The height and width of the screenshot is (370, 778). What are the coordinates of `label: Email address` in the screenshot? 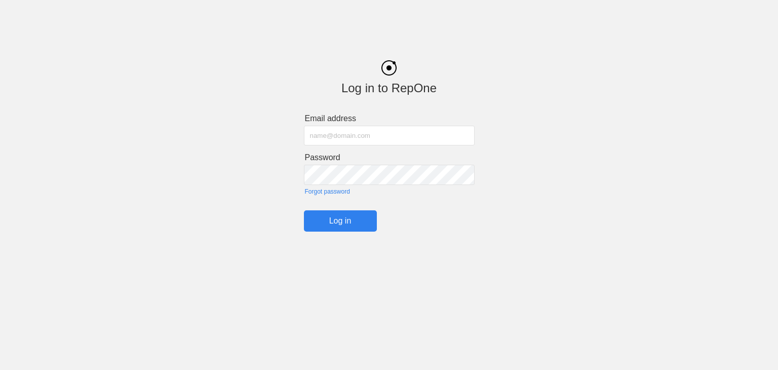 It's located at (389, 119).